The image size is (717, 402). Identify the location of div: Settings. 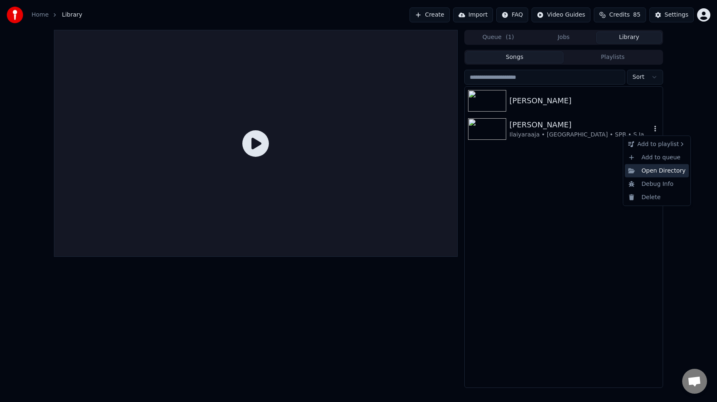
(676, 15).